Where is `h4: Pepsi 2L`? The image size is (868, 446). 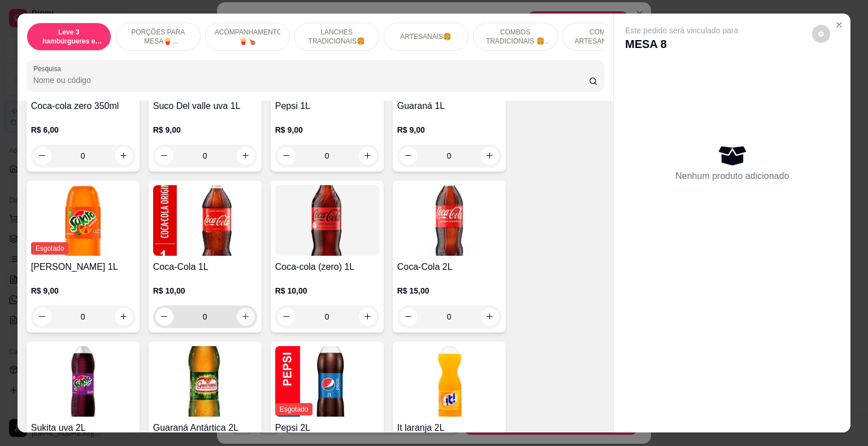 h4: Pepsi 2L is located at coordinates (327, 428).